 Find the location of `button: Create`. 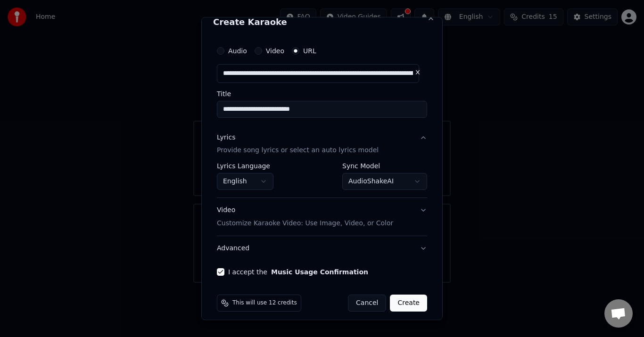

button: Create is located at coordinates (408, 304).